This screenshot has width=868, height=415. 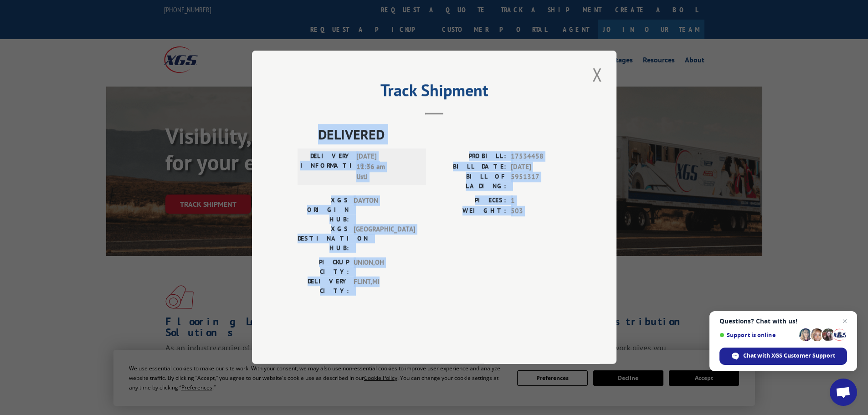 I want to click on span: 17534458, so click(x=541, y=156).